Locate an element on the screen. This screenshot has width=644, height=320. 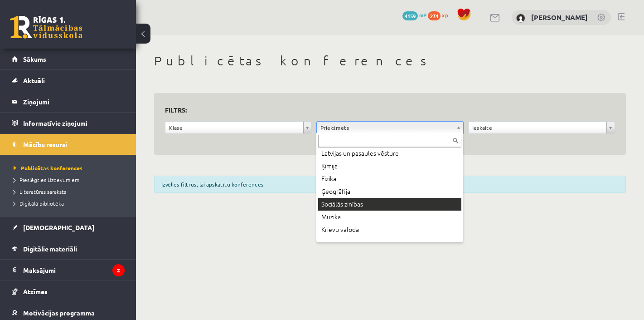
div: Ģeogrāfija is located at coordinates (390, 191).